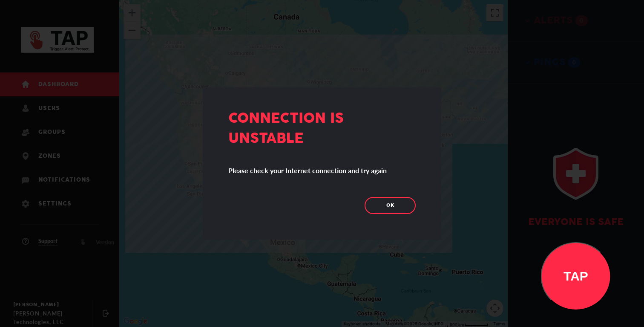 The image size is (644, 327). I want to click on h2: TAP, so click(575, 276).